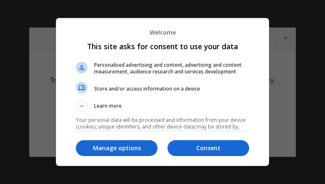  I want to click on button: Manage options, so click(117, 148).